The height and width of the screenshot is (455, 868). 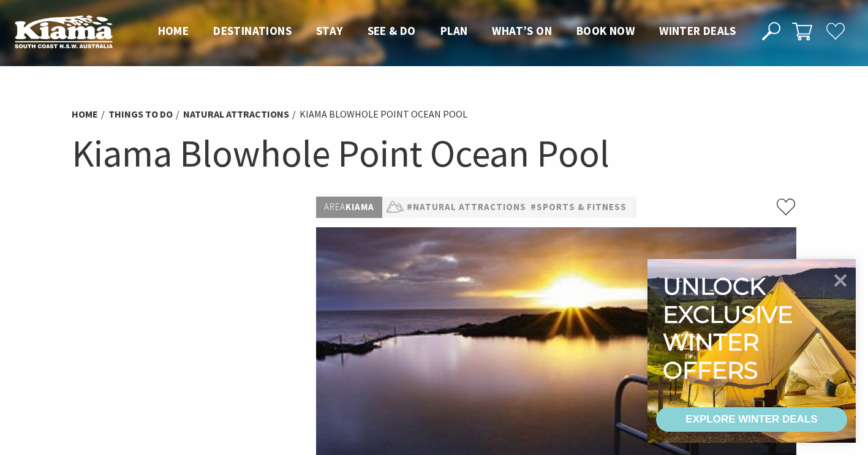 What do you see at coordinates (383, 115) in the screenshot?
I see `li: Kiama Blowhole Point Ocean Pool` at bounding box center [383, 115].